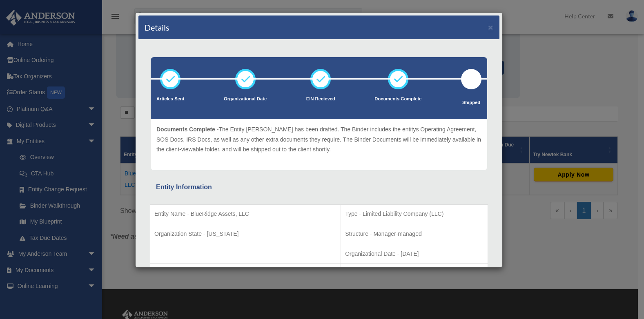 The width and height of the screenshot is (644, 319). I want to click on p: Articles Sent, so click(170, 99).